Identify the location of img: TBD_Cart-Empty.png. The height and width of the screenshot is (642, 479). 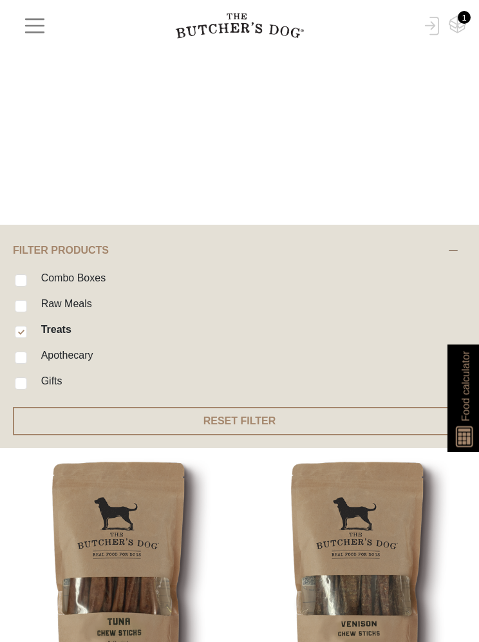
(457, 24).